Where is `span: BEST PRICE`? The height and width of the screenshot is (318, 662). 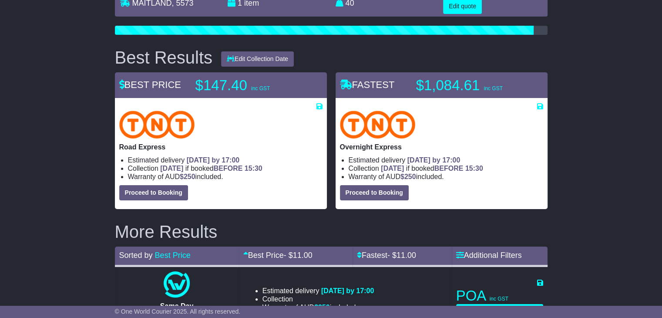 span: BEST PRICE is located at coordinates (150, 84).